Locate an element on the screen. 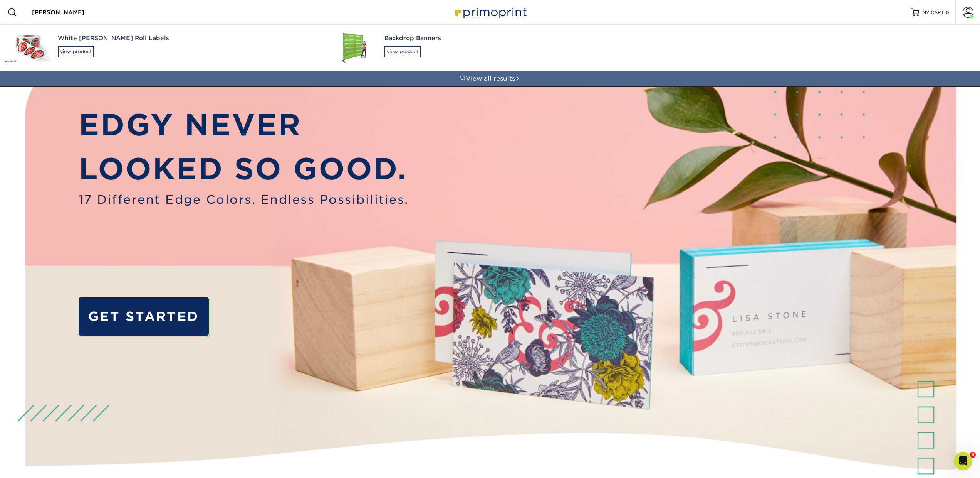 The width and height of the screenshot is (980, 478). span: 17 Different Edge Colors. Endless Possibilities. is located at coordinates (243, 200).